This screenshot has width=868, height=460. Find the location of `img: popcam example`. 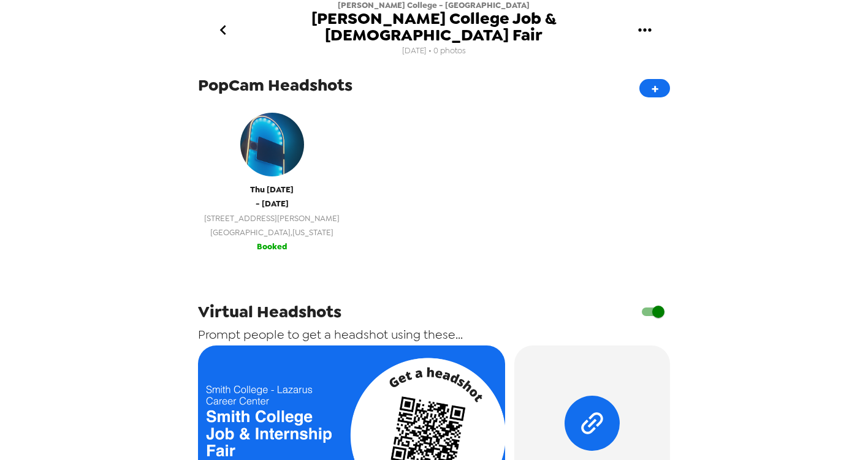

img: popcam example is located at coordinates (272, 144).